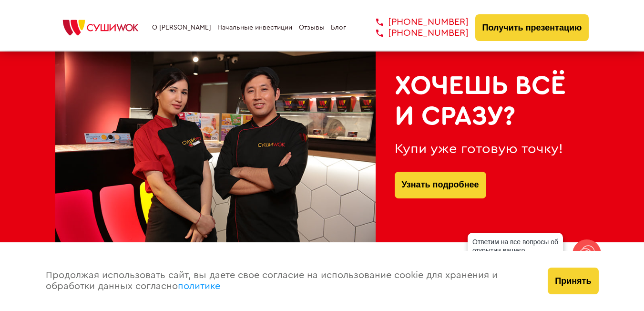  I want to click on a: Начальные инвестиции, so click(254, 28).